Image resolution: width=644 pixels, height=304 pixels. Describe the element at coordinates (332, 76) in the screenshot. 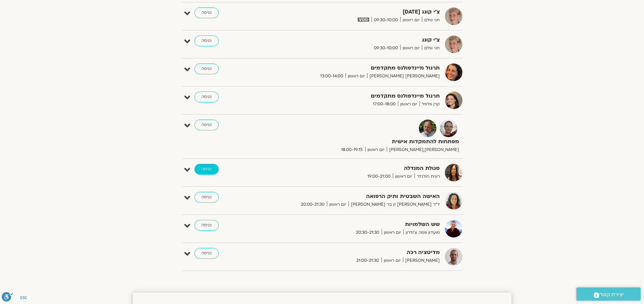

I see `span: 13:00-14:00` at that location.